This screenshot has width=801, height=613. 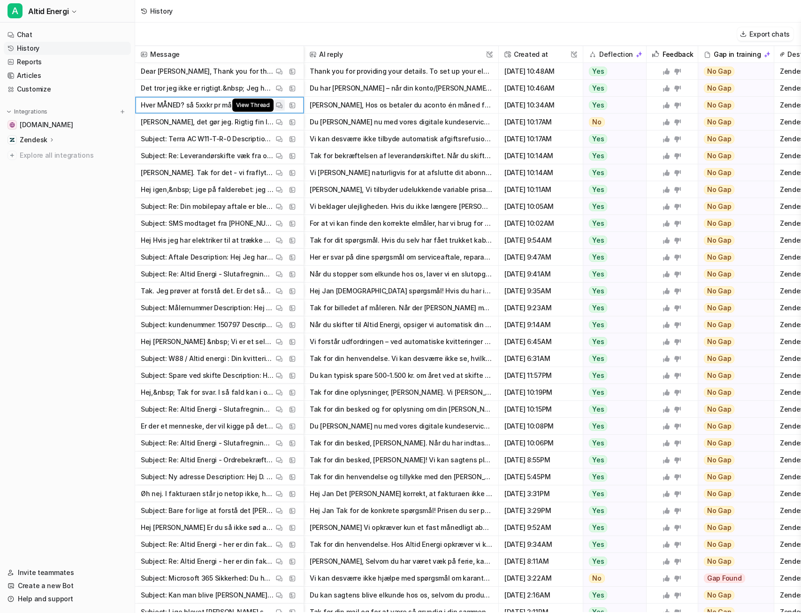 What do you see at coordinates (401, 257) in the screenshot?
I see `button: Her er svar på dine spørgsmål om serviceaftale, reparation og installation af ladeboks hos os: - ...` at bounding box center [401, 257].